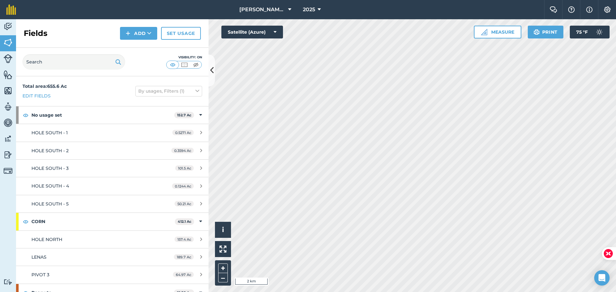 This screenshot has width=616, height=292. I want to click on div: Open Intercom Messenger, so click(602, 278).